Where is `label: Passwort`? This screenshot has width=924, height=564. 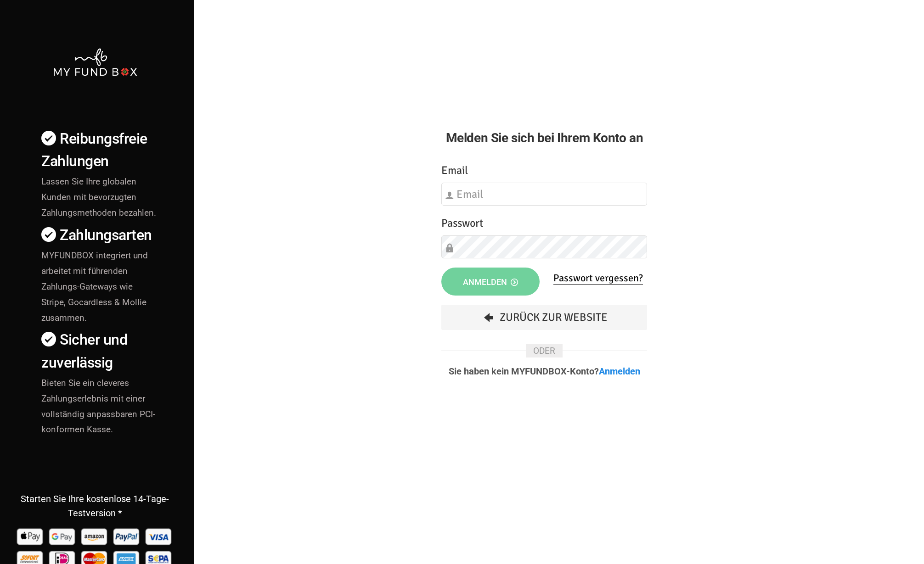
label: Passwort is located at coordinates (462, 223).